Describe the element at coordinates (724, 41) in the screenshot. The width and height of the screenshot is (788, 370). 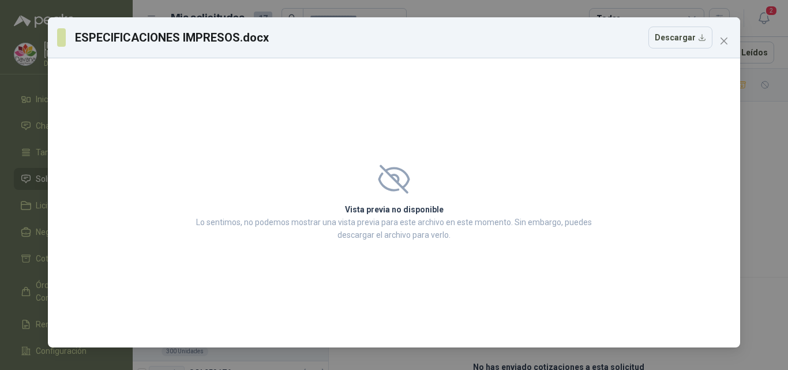
I see `span: close` at that location.